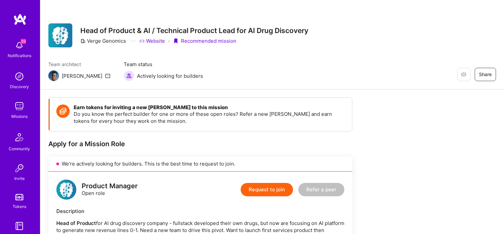 This screenshot has width=504, height=234. What do you see at coordinates (110, 186) in the screenshot?
I see `div: Product Manager` at bounding box center [110, 186].